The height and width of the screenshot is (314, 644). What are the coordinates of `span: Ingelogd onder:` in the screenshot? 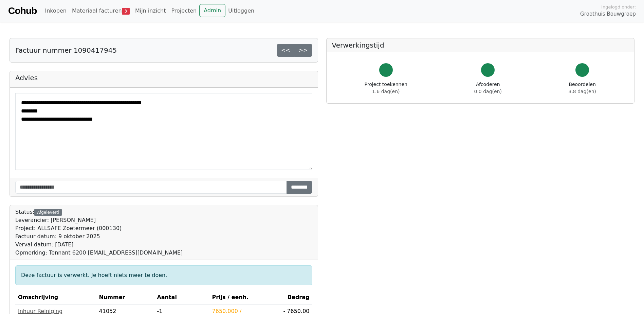 It's located at (619, 7).